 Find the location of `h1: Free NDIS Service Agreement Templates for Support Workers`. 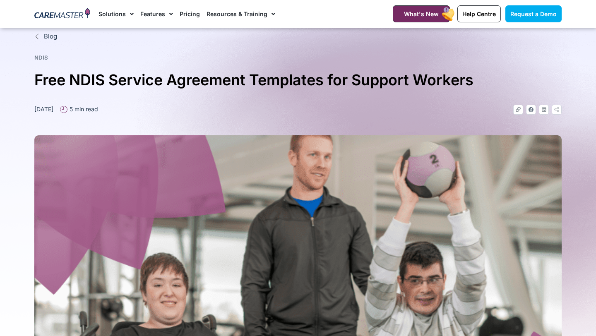

h1: Free NDIS Service Agreement Templates for Support Workers is located at coordinates (298, 80).